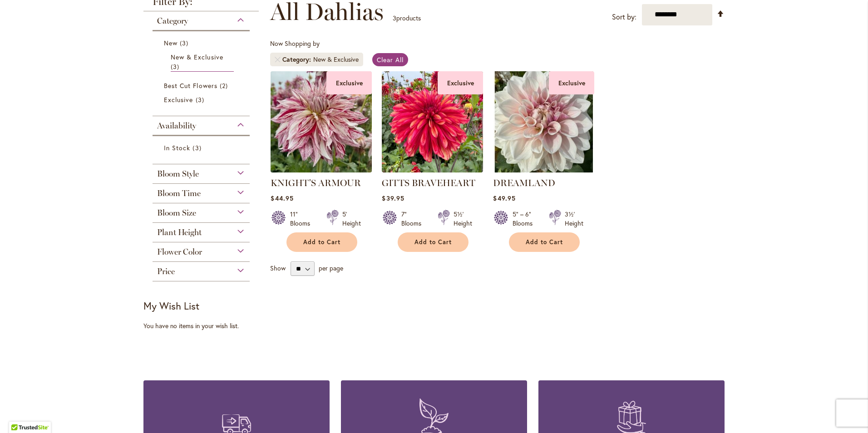 The image size is (868, 433). What do you see at coordinates (202, 42) in the screenshot?
I see `a: New` at bounding box center [202, 42].